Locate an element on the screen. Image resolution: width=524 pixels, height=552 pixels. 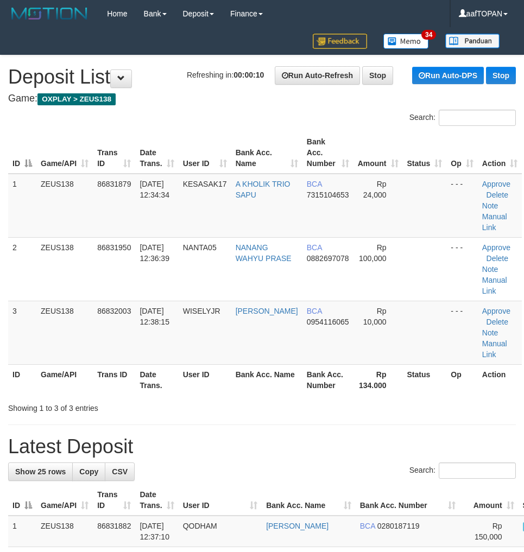
th: Action is located at coordinates (500, 380).